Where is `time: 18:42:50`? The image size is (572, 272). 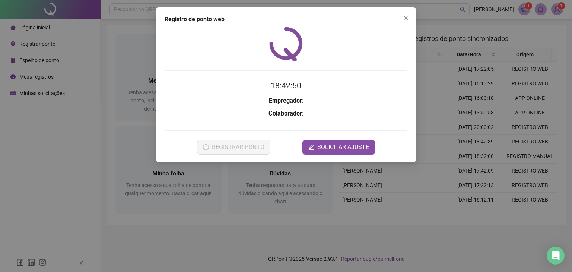 time: 18:42:50 is located at coordinates (286, 86).